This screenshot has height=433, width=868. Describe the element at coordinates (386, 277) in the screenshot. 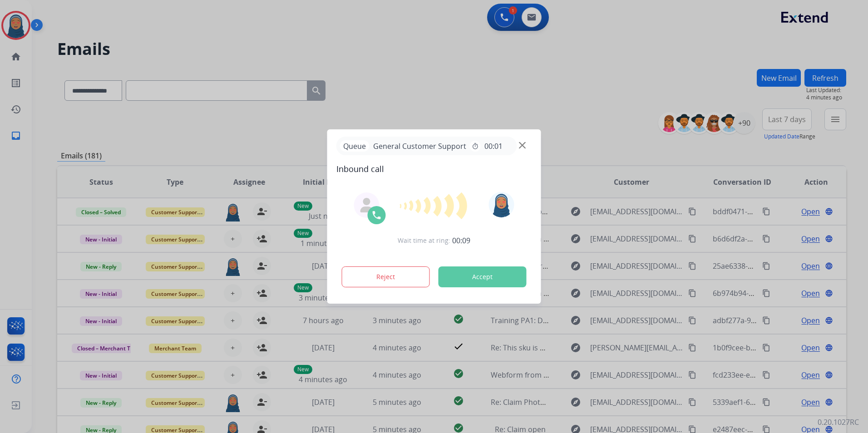

I see `button: Reject` at that location.